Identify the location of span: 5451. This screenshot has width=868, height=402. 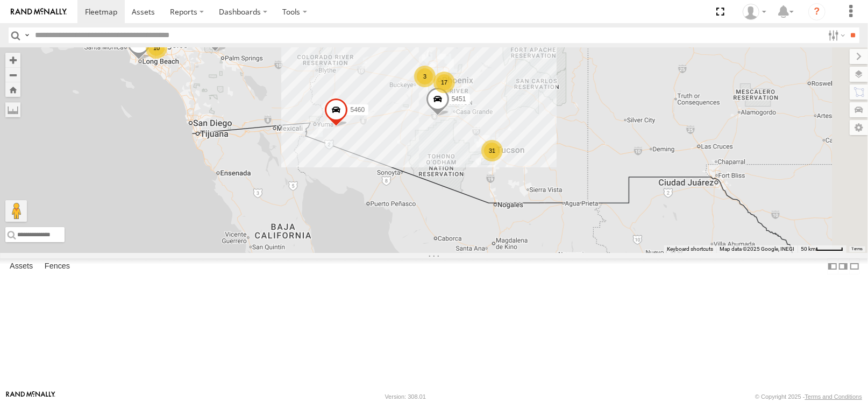
(458, 99).